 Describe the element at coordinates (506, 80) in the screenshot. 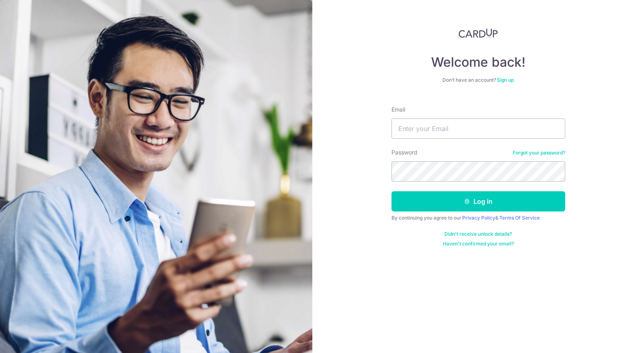

I see `a: Sign up` at that location.